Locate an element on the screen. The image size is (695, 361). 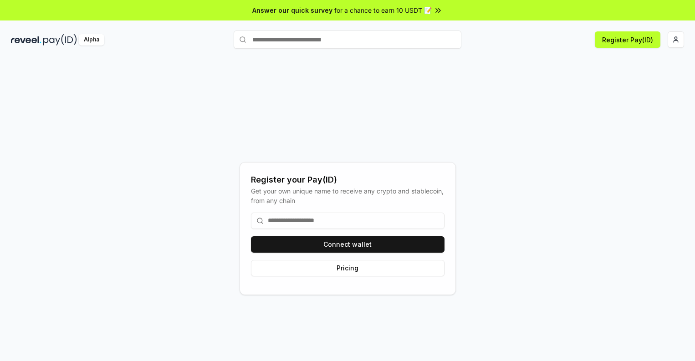
img: reveel_dark is located at coordinates (26, 40).